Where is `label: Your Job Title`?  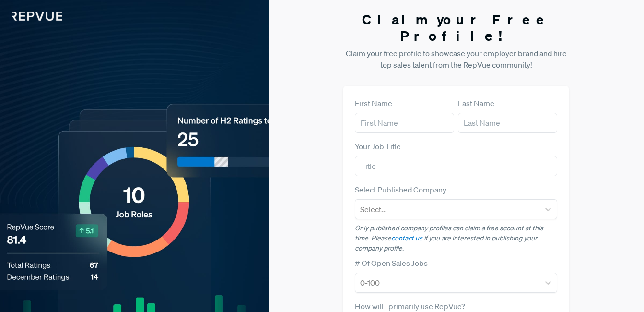 label: Your Job Title is located at coordinates (378, 147).